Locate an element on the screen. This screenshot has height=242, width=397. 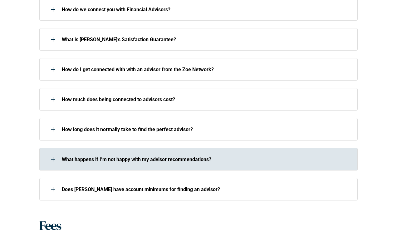
p: How long does it normally take to find the perfect advisor? is located at coordinates (206, 129).